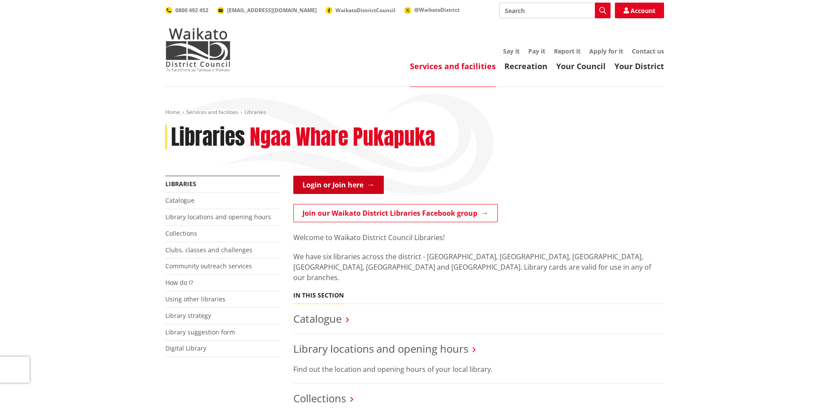 This screenshot has height=411, width=829. Describe the element at coordinates (478, 369) in the screenshot. I see `p: Find out the location and opening hours of your local library.` at that location.